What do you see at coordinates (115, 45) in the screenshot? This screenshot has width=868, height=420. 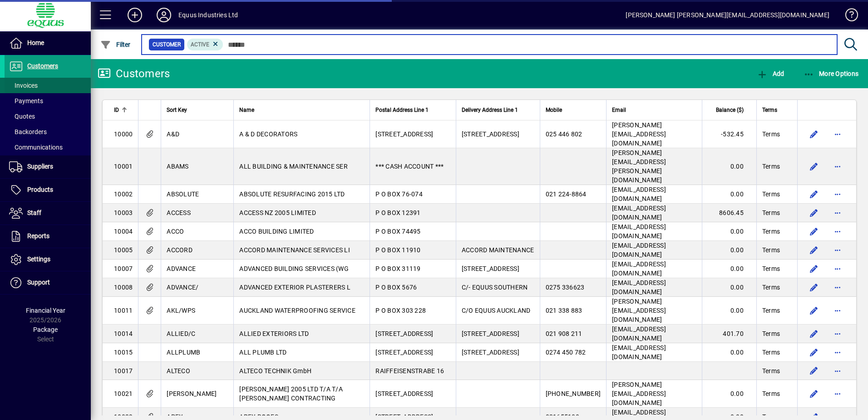 I see `span: Filter` at bounding box center [115, 45].